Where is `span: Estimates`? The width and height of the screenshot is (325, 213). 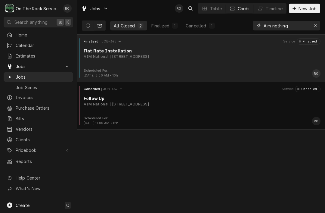 span: Estimates is located at coordinates (43, 56).